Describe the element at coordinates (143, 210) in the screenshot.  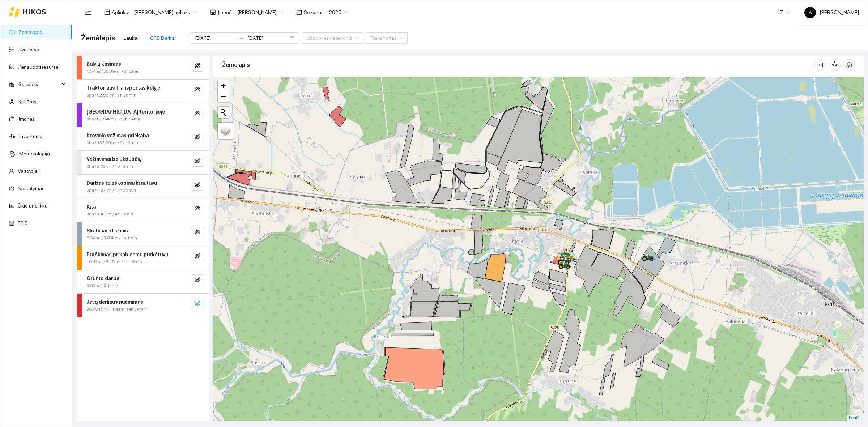
I see `div: Kita0ha / 1.43km / 4h 11mineye-invisible` at that location.